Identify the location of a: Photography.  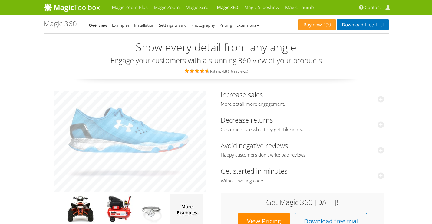
(203, 25).